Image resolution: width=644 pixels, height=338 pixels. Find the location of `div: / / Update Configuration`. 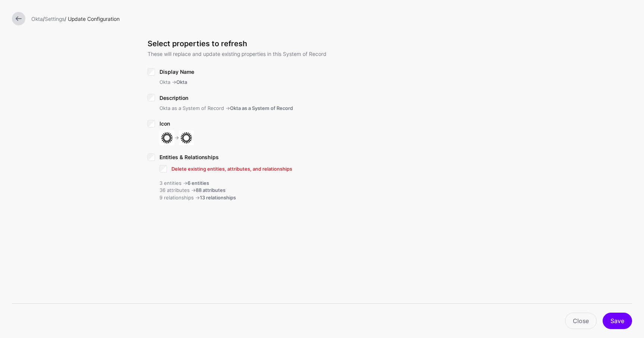

div: / / Update Configuration is located at coordinates (332, 19).